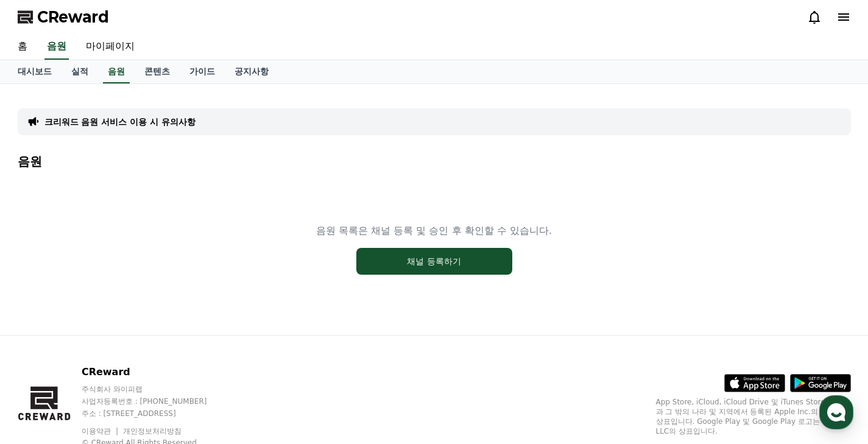  I want to click on span: 홈, so click(42, 366).